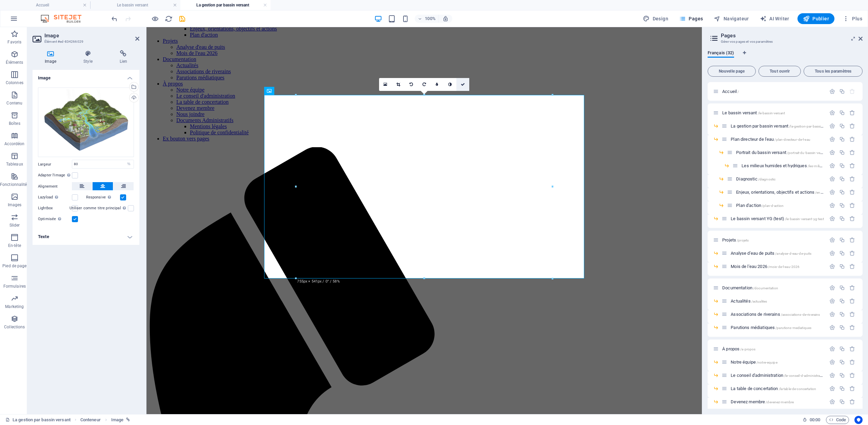 Image resolution: width=868 pixels, height=425 pixels. What do you see at coordinates (55, 198) in the screenshot?
I see `label: Lazyload` at bounding box center [55, 198].